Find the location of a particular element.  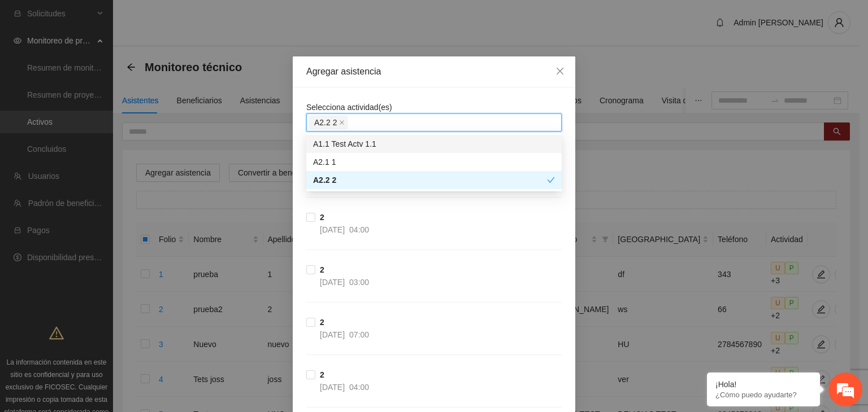

div: Agregar asistencia is located at coordinates (434, 72).